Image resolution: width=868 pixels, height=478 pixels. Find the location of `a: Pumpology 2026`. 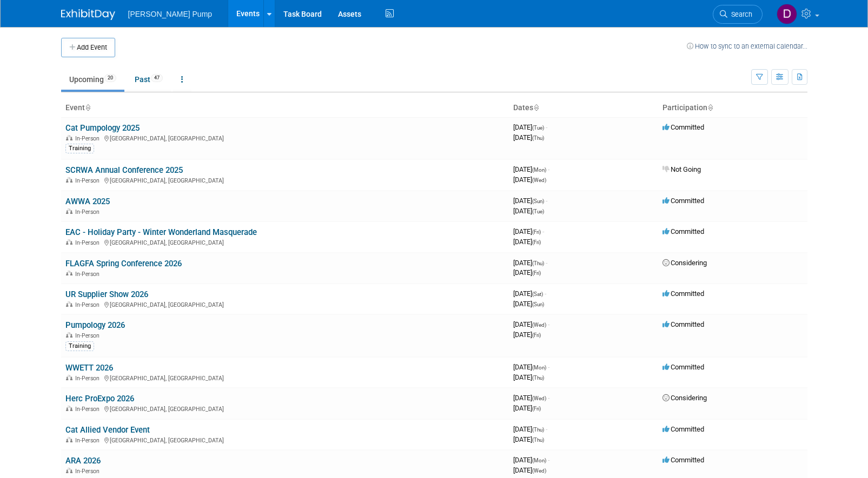

a: Pumpology 2026 is located at coordinates (95, 325).